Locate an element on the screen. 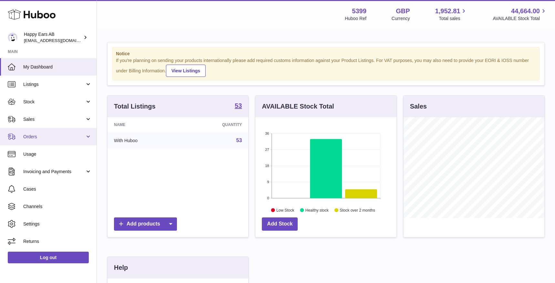 This screenshot has height=283, width=555. span: Stock is located at coordinates (54, 102).